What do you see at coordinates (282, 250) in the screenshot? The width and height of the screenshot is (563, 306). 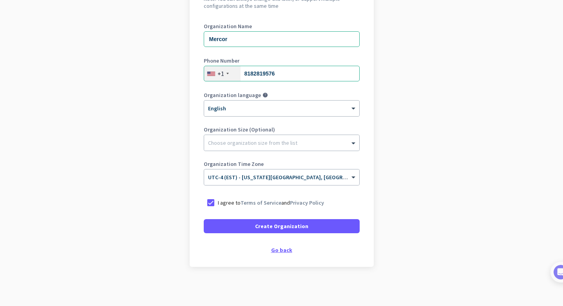 I see `div: Go back` at bounding box center [282, 250].